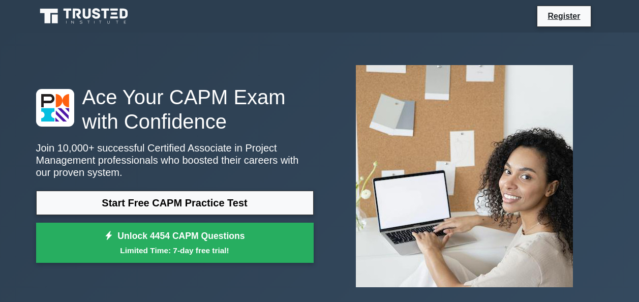  Describe the element at coordinates (175, 160) in the screenshot. I see `p: Join 10,000+ successful Certified Associate in Project Management professionals who boosted their...` at that location.